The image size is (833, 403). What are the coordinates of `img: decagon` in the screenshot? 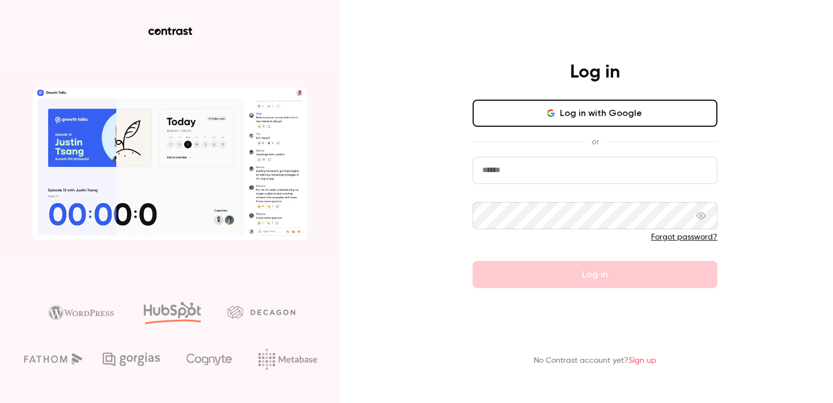 It's located at (261, 312).